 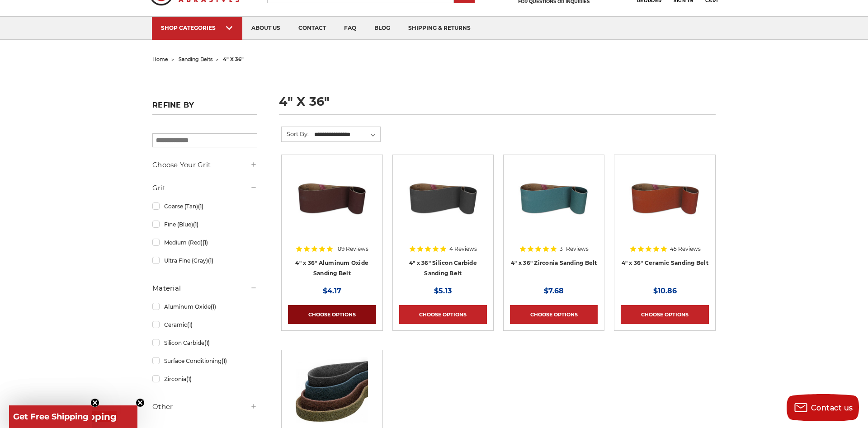 What do you see at coordinates (205, 108) in the screenshot?
I see `h5: Refine by` at bounding box center [205, 108].